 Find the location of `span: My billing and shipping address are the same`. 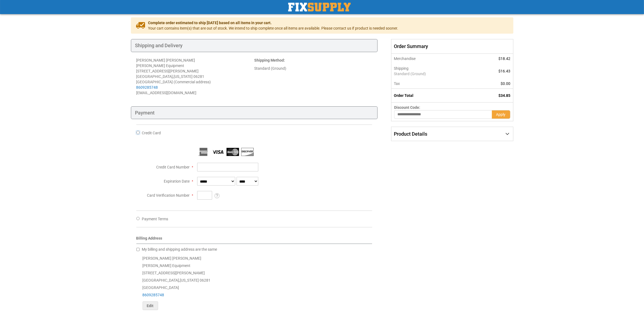

span: My billing and shipping address are the same is located at coordinates (180, 250).